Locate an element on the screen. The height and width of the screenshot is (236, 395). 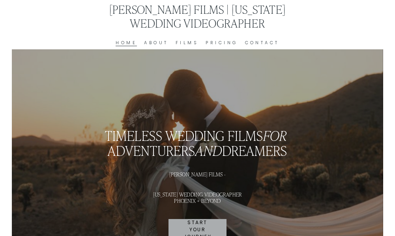
a: Contact is located at coordinates (262, 43).